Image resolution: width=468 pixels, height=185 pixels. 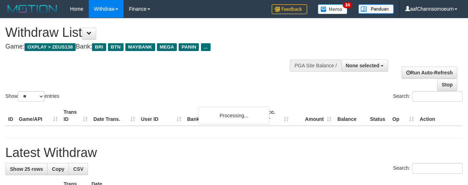 What do you see at coordinates (31, 97) in the screenshot?
I see `select: Showentries` at bounding box center [31, 97].